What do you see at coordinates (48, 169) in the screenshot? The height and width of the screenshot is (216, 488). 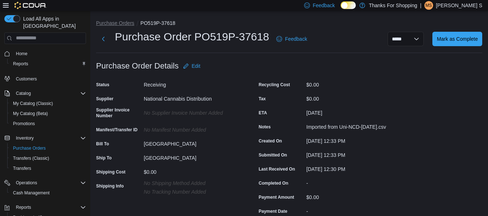 I see `span: Transfers` at bounding box center [48, 169].